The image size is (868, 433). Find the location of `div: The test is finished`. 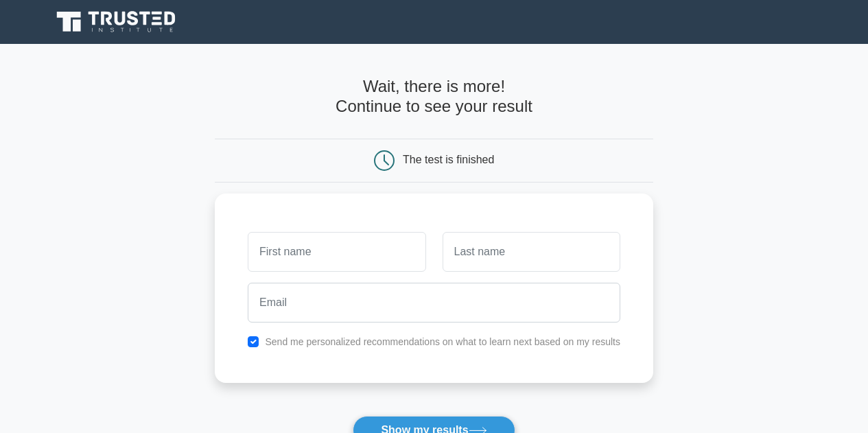

div: The test is finished is located at coordinates (448, 159).